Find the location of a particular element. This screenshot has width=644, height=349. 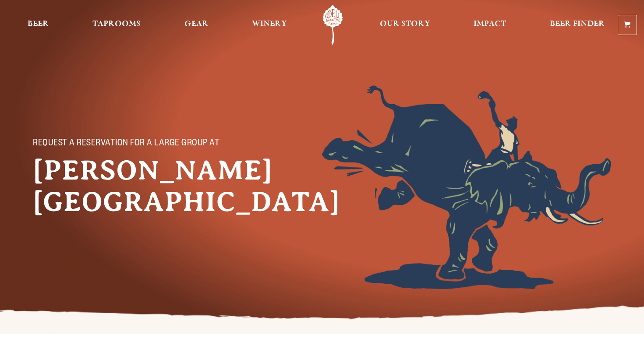

a: Beer is located at coordinates (38, 25).